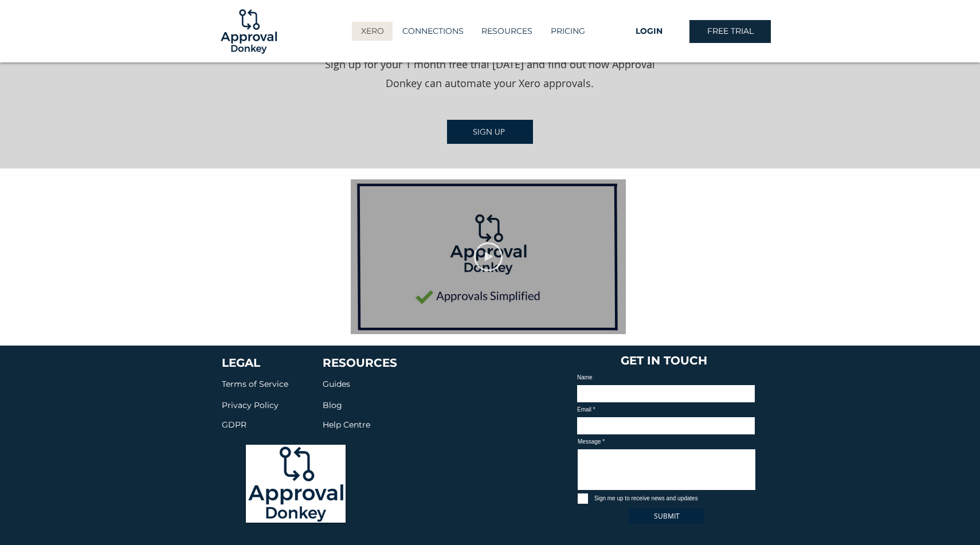 This screenshot has height=545, width=980. Describe the element at coordinates (490, 132) in the screenshot. I see `button: SIGN UP` at that location.